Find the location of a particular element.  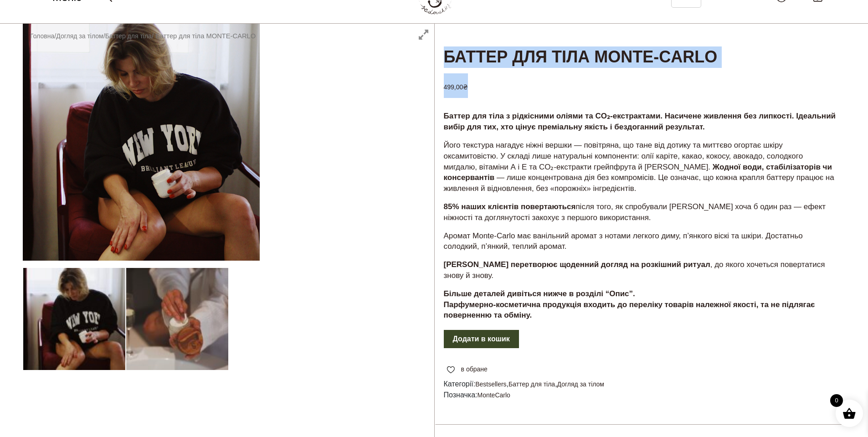

p: Аромат Monte-Carlo має ванільний аромат з нотами легкого диму, п’янкого віскі та шкіри. Достатньо... is located at coordinates (640, 241).